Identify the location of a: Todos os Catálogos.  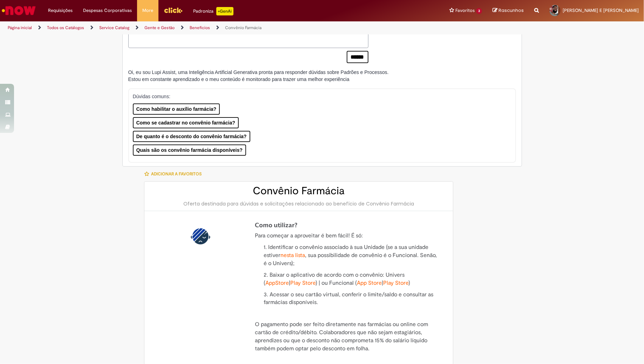
(65, 28).